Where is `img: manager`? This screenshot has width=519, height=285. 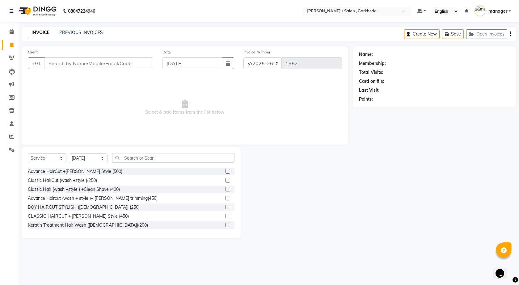
img: manager is located at coordinates (480, 11).